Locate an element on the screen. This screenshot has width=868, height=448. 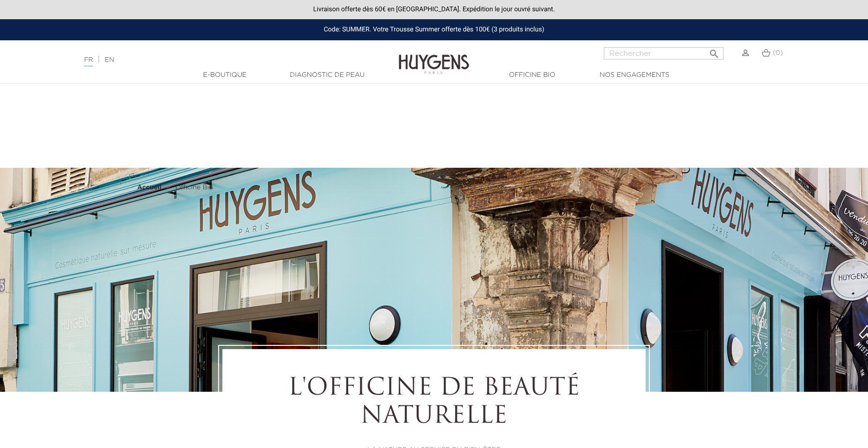
span: Officine Bio is located at coordinates (194, 188).